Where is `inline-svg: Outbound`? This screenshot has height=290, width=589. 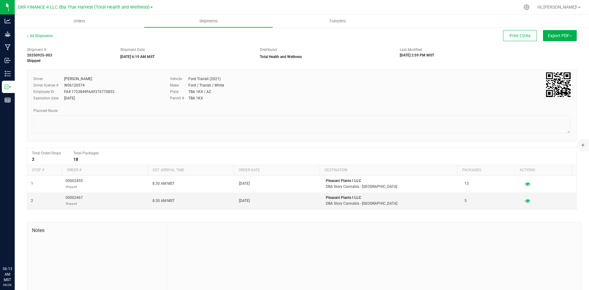
inline-svg: Outbound is located at coordinates (8, 87).